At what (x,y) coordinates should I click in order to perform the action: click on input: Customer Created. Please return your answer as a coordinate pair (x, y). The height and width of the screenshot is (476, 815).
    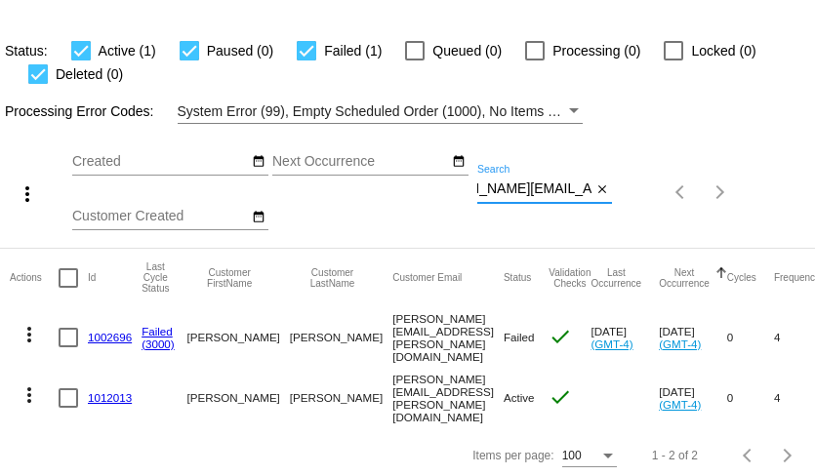
    Looking at the image, I should click on (160, 217).